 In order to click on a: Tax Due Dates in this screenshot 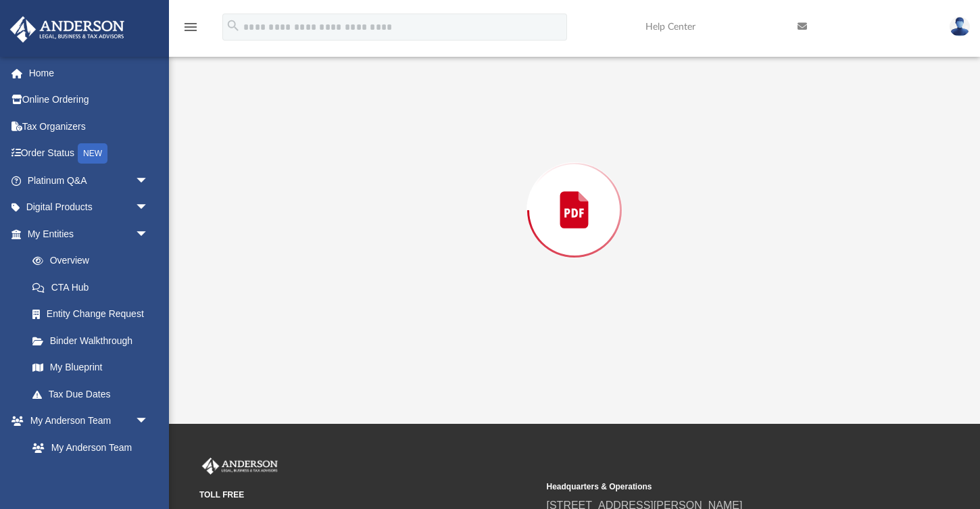, I will do `click(94, 394)`.